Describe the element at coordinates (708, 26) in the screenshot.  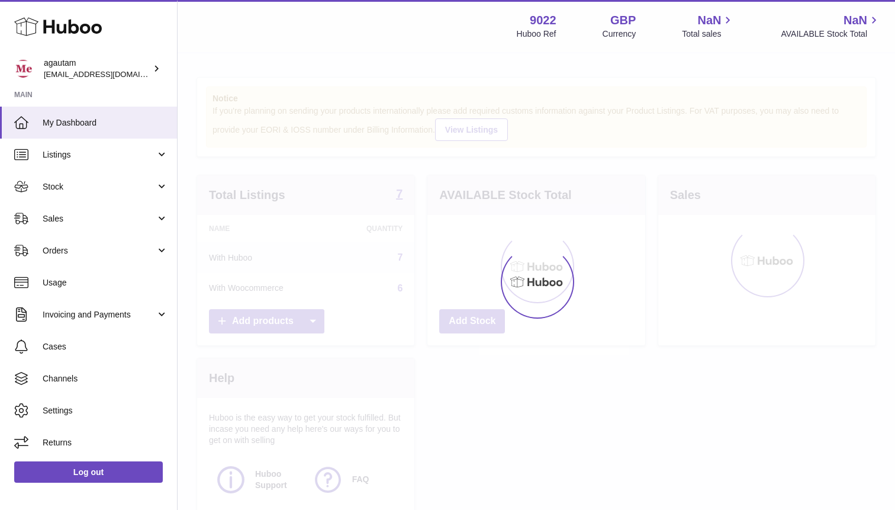
I see `a: NaN Total sales` at that location.